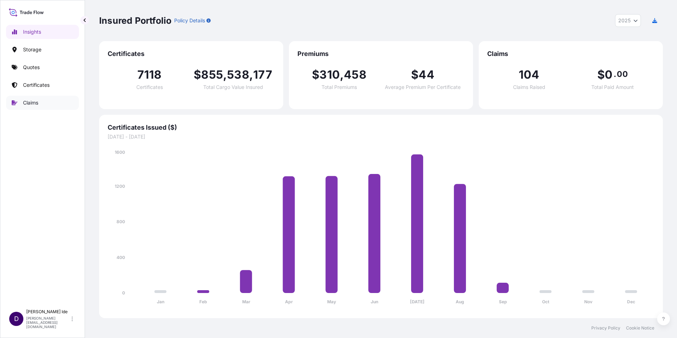  Describe the element at coordinates (503, 301) in the screenshot. I see `tspan: Sep` at that location.